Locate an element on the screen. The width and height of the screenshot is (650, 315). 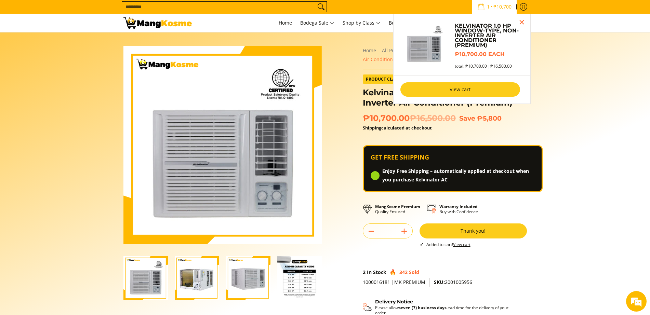
h6: ₱10,700.00 each is located at coordinates (489, 54).